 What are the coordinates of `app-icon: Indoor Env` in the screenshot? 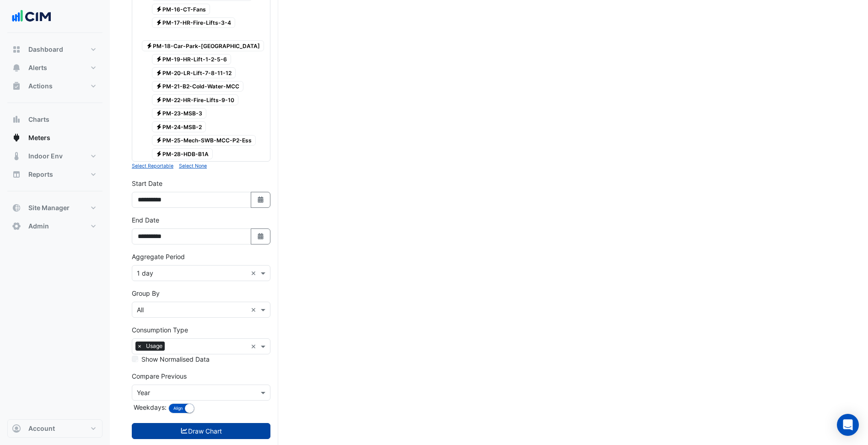 It's located at (17, 156).